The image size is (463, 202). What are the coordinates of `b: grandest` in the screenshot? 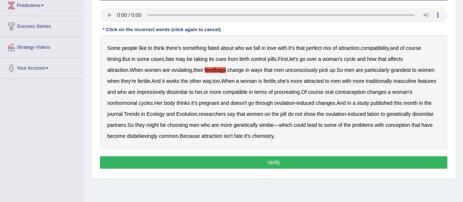 It's located at (400, 70).